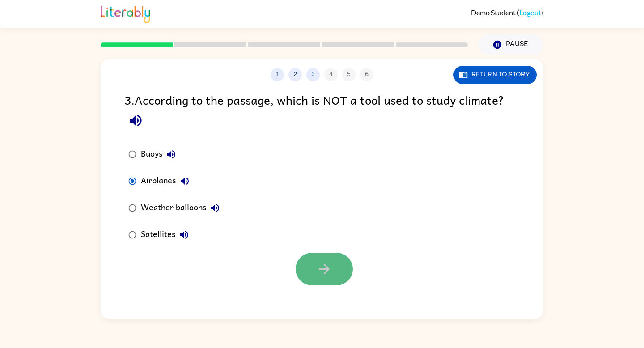 The width and height of the screenshot is (644, 348). What do you see at coordinates (511, 45) in the screenshot?
I see `button: Pause` at bounding box center [511, 45].